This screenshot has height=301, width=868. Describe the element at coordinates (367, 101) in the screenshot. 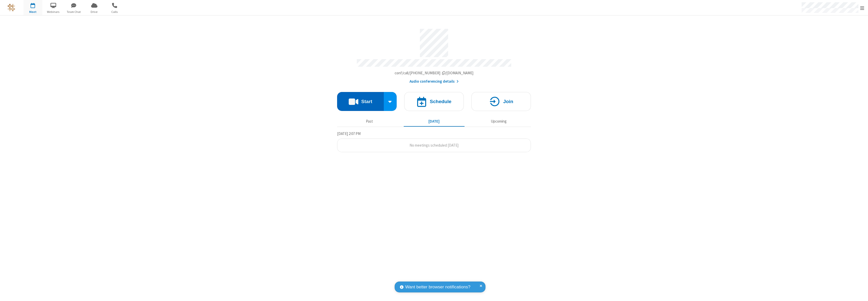

I see `h4: Start` at that location.